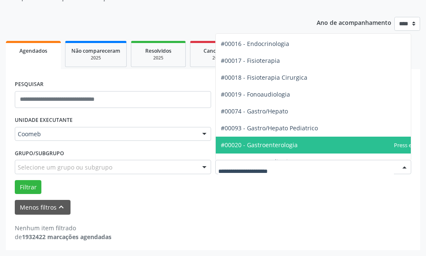 The height and width of the screenshot is (256, 426). Describe the element at coordinates (259, 145) in the screenshot. I see `span: #00020 - Gastroenterologia` at that location.